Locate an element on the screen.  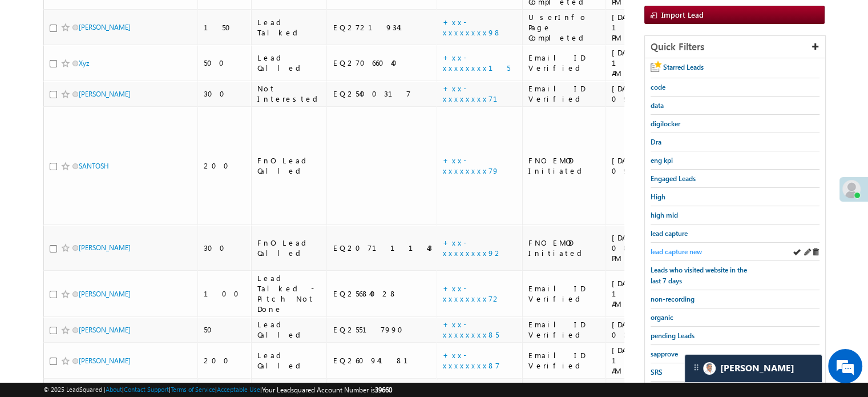
div: Quick Filters is located at coordinates (736, 47).